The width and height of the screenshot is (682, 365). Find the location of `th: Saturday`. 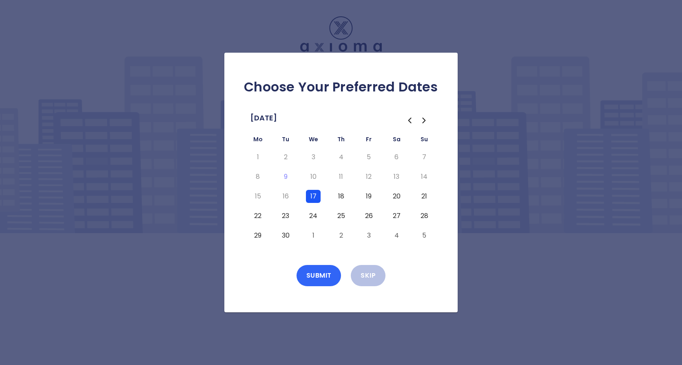

th: Saturday is located at coordinates (397, 141).